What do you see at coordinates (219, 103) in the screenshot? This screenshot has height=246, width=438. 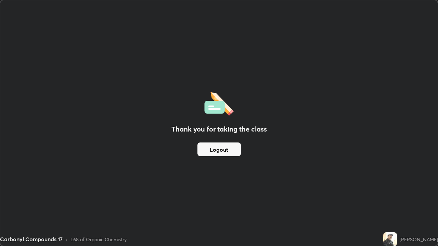 I see `img: offlineFeedback.1438e8b3.svg` at bounding box center [219, 103].